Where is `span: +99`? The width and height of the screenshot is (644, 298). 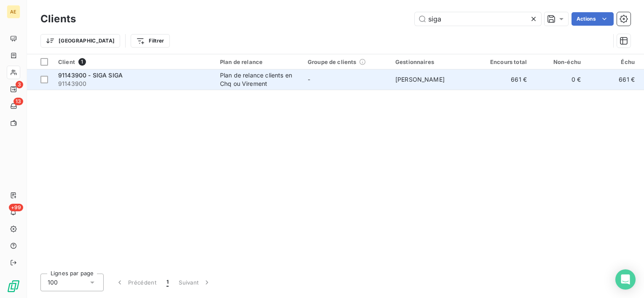 span: +99 is located at coordinates (16, 208).